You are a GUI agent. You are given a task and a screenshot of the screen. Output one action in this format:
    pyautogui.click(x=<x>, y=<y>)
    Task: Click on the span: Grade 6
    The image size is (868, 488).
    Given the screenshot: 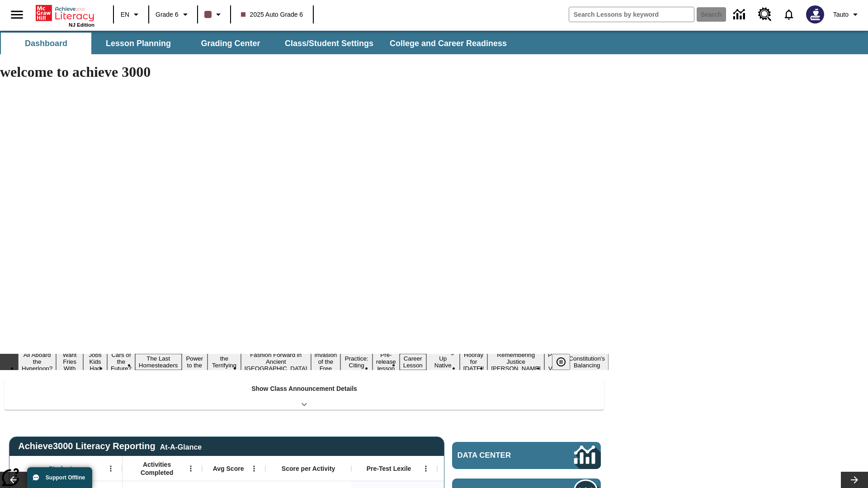 What is the action you would take?
    pyautogui.click(x=167, y=14)
    